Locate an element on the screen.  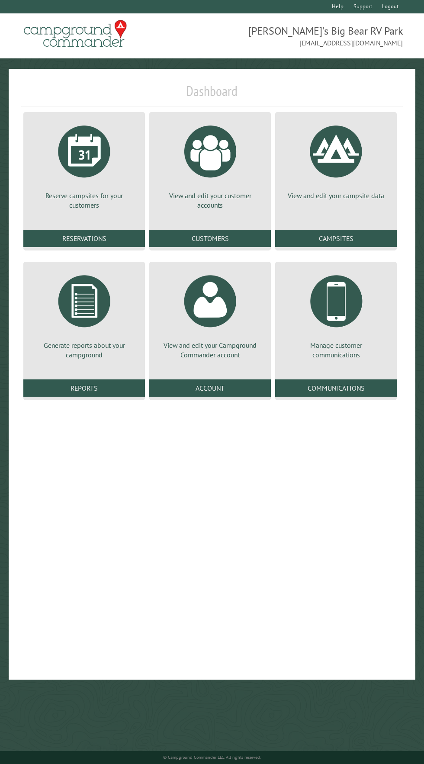
p: View and edit your customer accounts is located at coordinates (210, 200).